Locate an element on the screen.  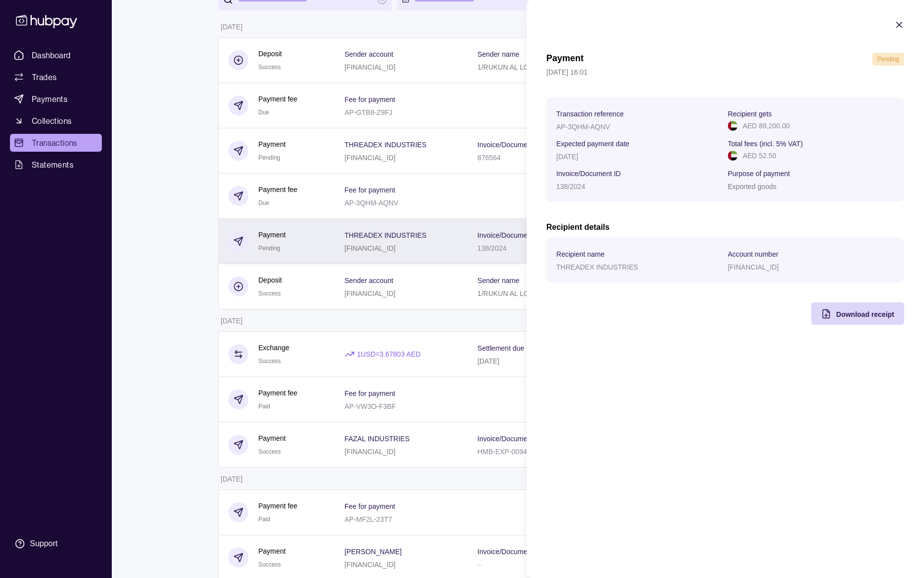
p: THREADEX INDUSTRIES is located at coordinates (597, 267).